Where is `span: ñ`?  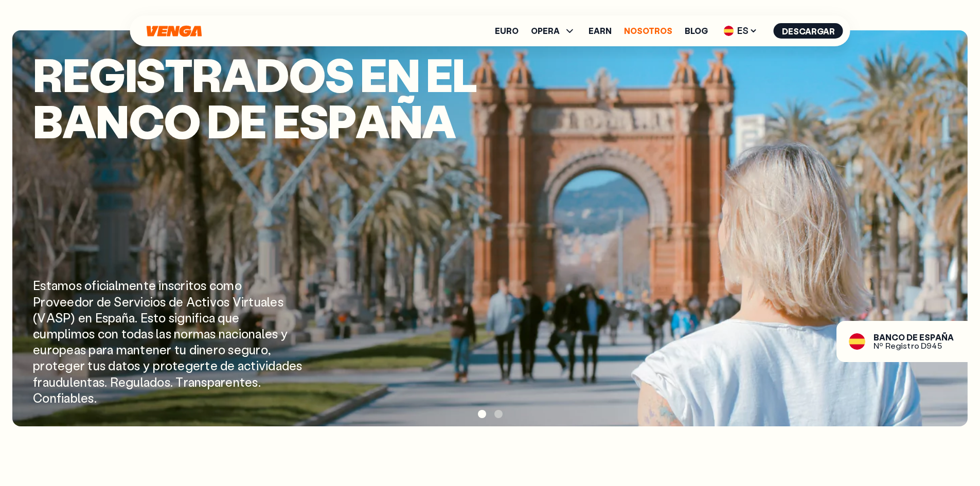 span: ñ is located at coordinates (125, 317).